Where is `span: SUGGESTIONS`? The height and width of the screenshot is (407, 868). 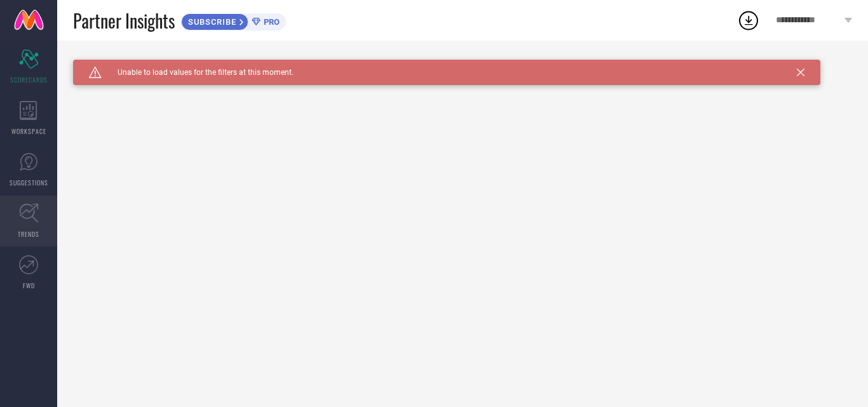
span: SUGGESTIONS is located at coordinates (28, 182).